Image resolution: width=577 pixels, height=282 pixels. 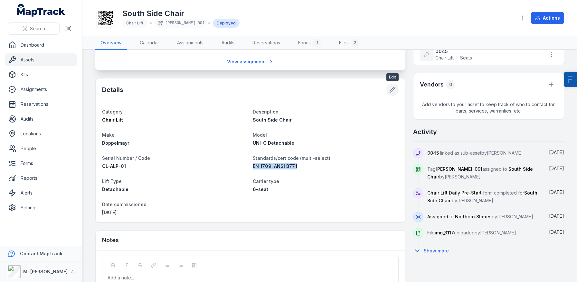 What do you see at coordinates (112, 181) in the screenshot?
I see `span: Lift Type` at bounding box center [112, 181].